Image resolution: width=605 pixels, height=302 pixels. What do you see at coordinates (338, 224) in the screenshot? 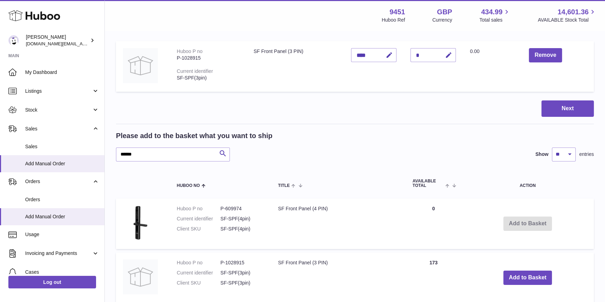
I see `td: SF Front Panel (4 PIN)` at bounding box center [338, 224].